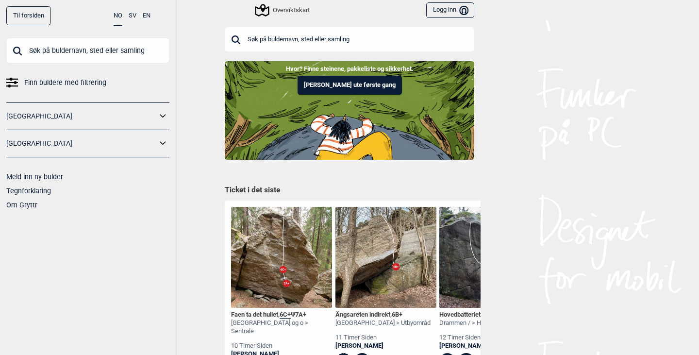 The height and width of the screenshot is (355, 699). What do you see at coordinates (29, 16) in the screenshot?
I see `a: Til forsiden` at bounding box center [29, 16].